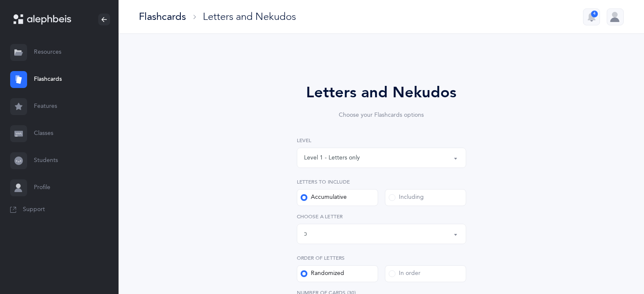 This screenshot has width=644, height=294. What do you see at coordinates (405, 274) in the screenshot?
I see `div: In order` at bounding box center [405, 274].